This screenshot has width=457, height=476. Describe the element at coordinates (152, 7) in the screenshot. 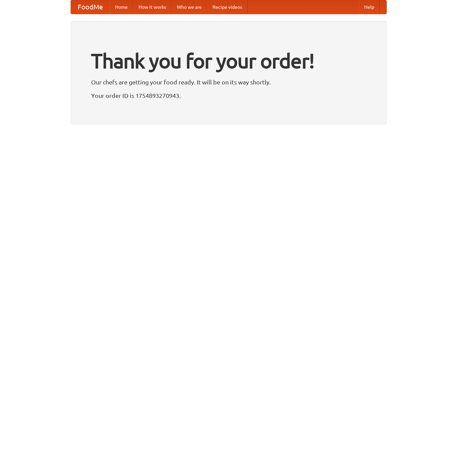

I see `a: How it works` at that location.